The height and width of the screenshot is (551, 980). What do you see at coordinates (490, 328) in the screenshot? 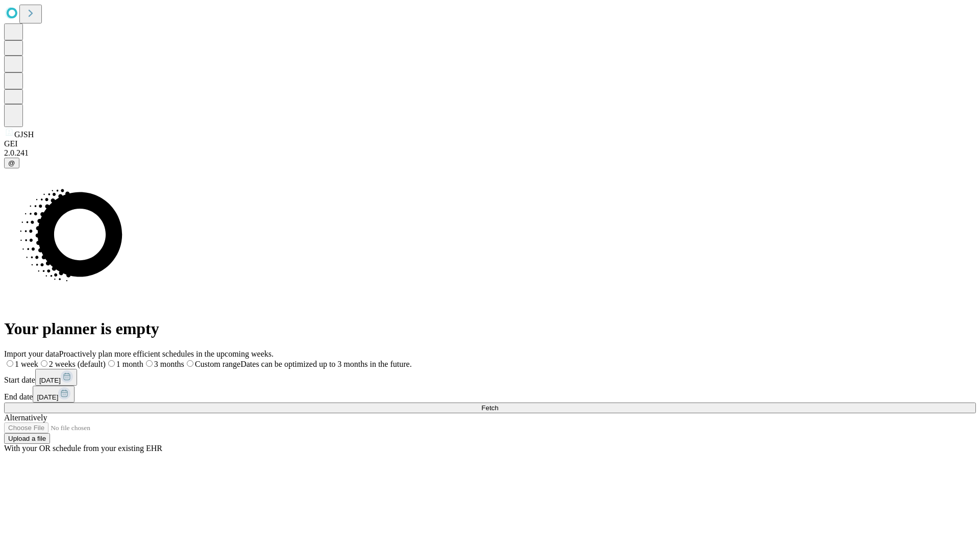
I see `h1: Your planner is empty` at bounding box center [490, 328].